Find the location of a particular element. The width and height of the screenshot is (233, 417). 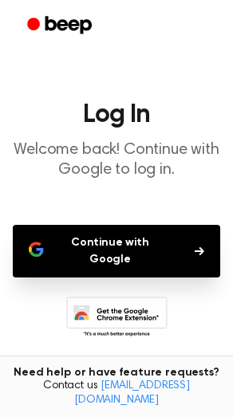

span: Contact us is located at coordinates (116, 393).